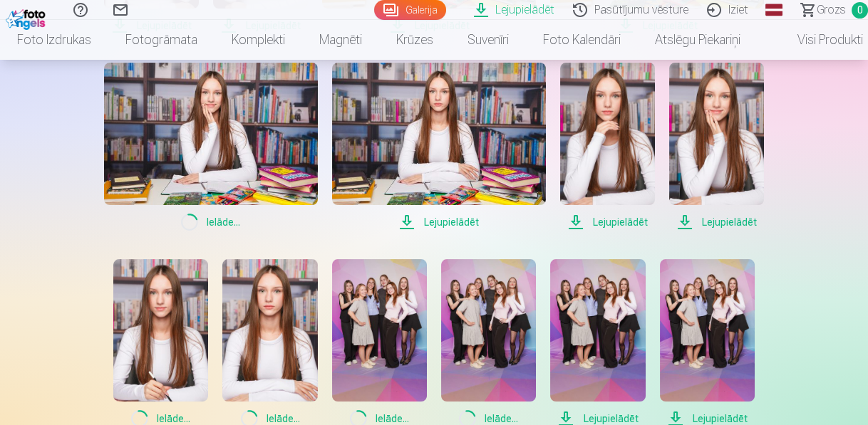  Describe the element at coordinates (211, 147) in the screenshot. I see `a: Ielāde...` at that location.